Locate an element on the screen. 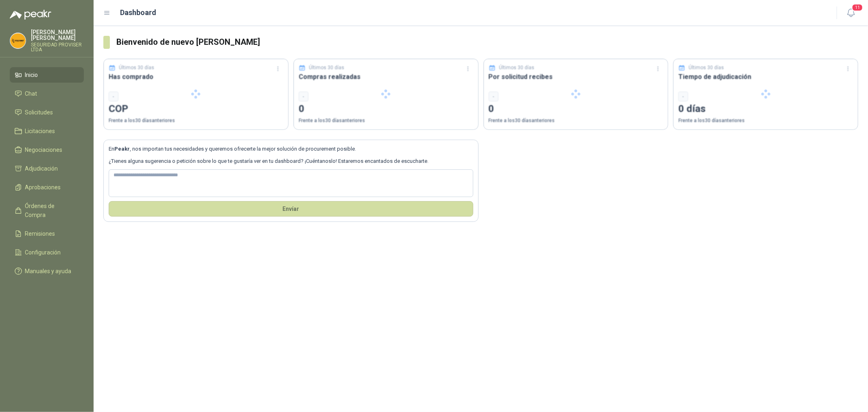  span: Adjudicación is located at coordinates (42, 168).